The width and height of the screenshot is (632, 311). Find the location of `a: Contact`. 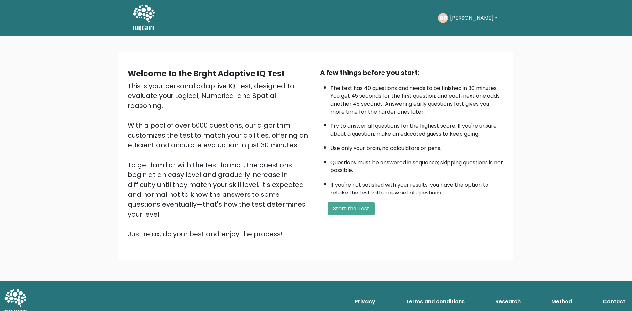

a: Contact is located at coordinates (614, 302).